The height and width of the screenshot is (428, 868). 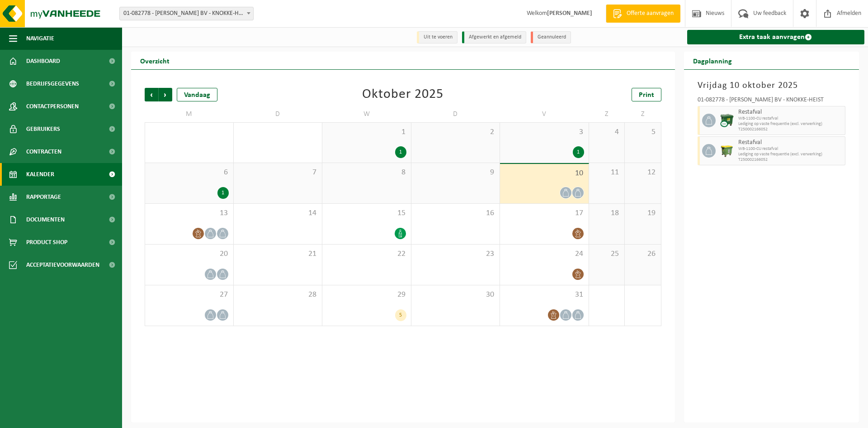 What do you see at coordinates (367, 254) in the screenshot?
I see `span: 22` at bounding box center [367, 254].